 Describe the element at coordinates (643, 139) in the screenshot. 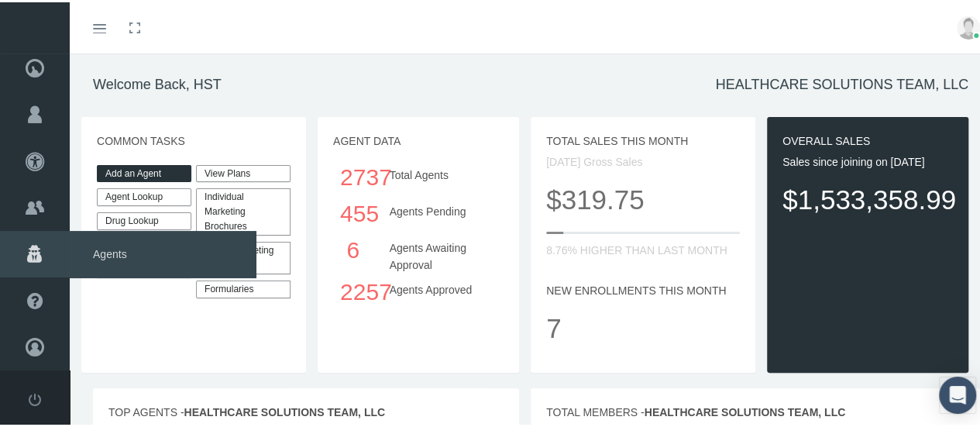

I see `p: TOTAL SALES THIS MONTH` at that location.